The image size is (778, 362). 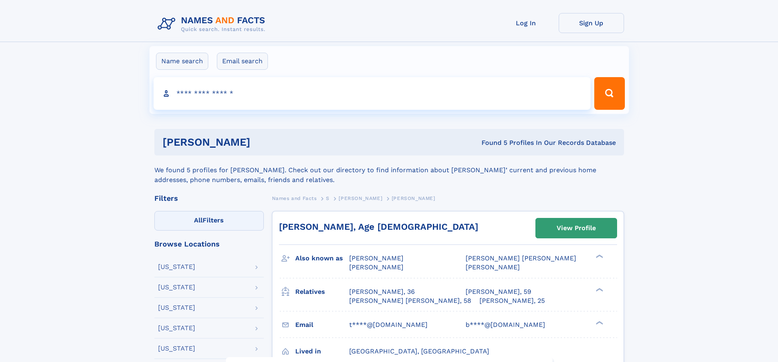 I want to click on img: Logo Names and Facts, so click(x=213, y=24).